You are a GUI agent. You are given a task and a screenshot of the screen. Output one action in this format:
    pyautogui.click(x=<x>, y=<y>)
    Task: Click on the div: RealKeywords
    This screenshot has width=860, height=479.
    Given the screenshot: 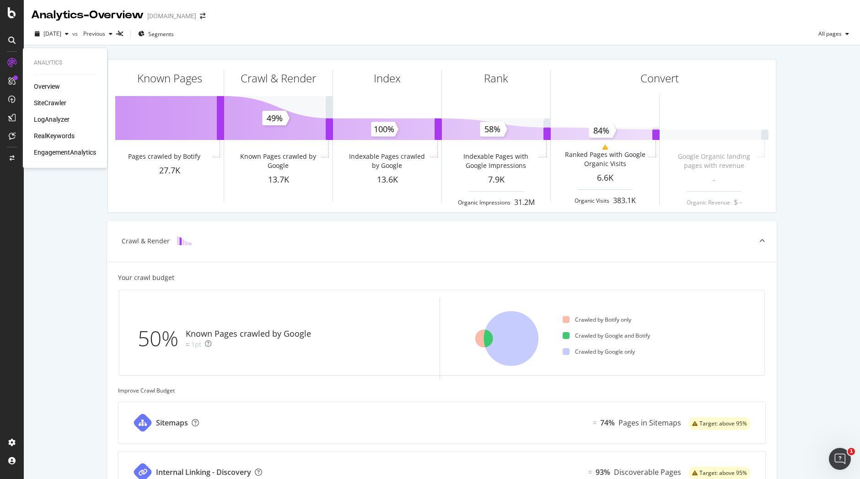 What is the action you would take?
    pyautogui.click(x=54, y=136)
    